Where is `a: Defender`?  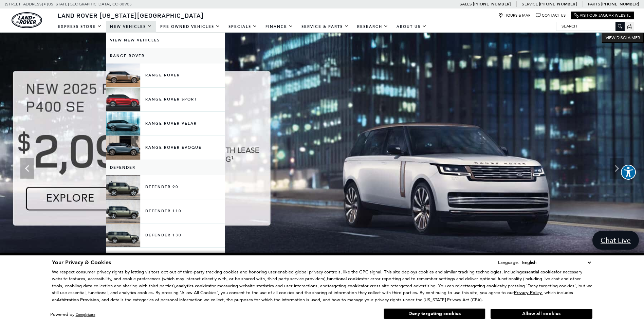
a: Defender is located at coordinates (165, 168).